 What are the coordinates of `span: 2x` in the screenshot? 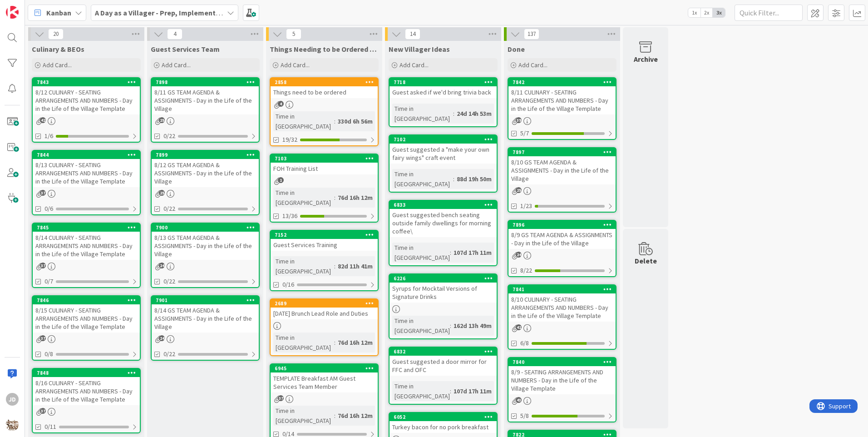 It's located at (707, 13).